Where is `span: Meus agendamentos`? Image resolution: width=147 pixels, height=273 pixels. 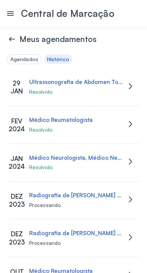 span: Meus agendamentos is located at coordinates (58, 39).